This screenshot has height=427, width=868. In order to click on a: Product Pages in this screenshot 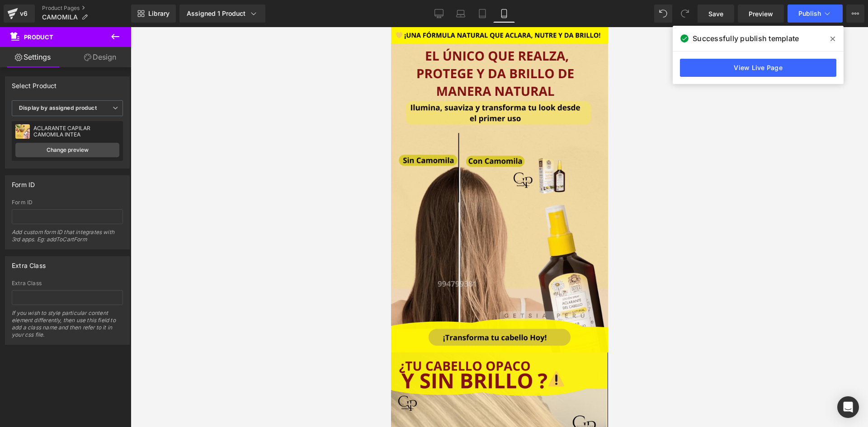, I will do `click(86, 8)`.